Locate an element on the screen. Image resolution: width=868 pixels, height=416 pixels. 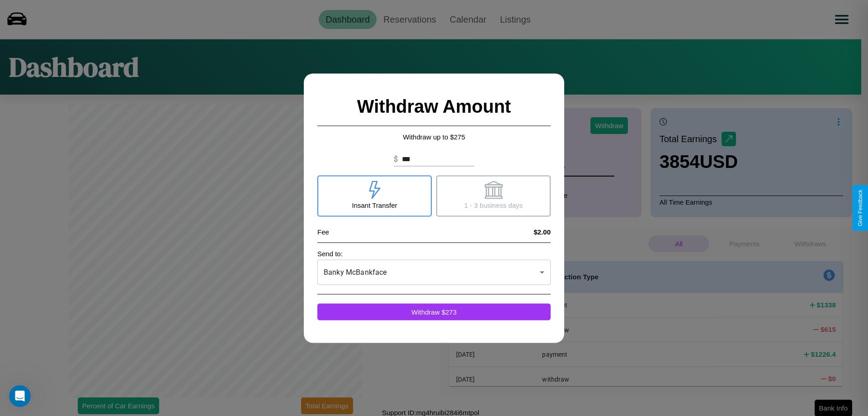
p: Insant Transfer is located at coordinates (375, 204).